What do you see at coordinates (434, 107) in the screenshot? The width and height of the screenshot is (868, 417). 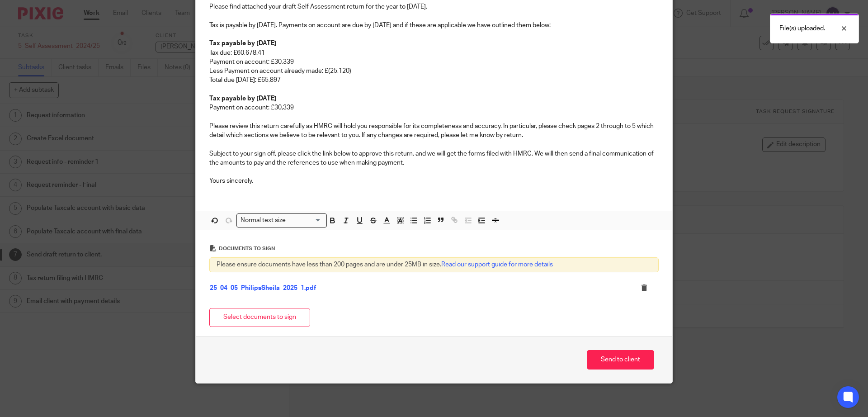 I see `p: Payment on account: £30,339` at bounding box center [434, 107].